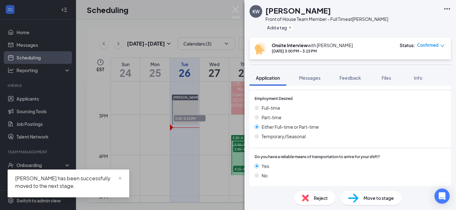  Describe the element at coordinates (318, 157) in the screenshot. I see `span: Do you have a reliable means of transportation to arrive for your shift?` at that location.